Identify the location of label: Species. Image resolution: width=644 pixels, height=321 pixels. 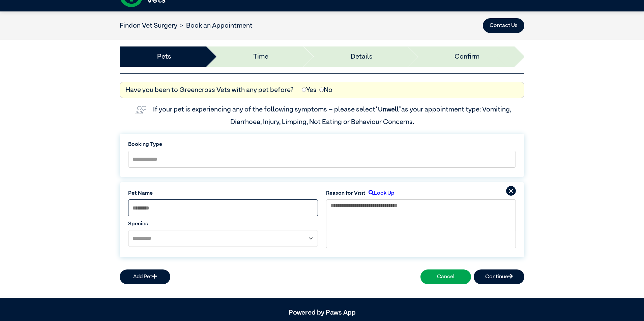
(223, 224).